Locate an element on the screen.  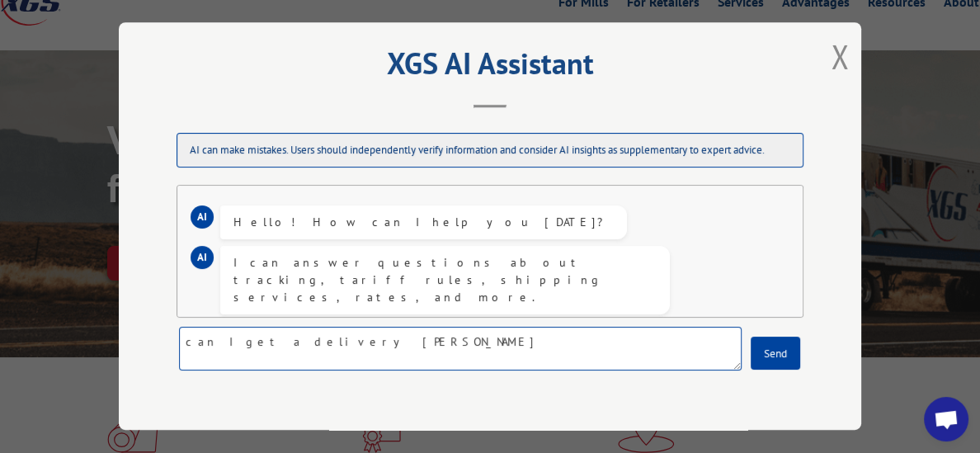
button: Send is located at coordinates (775, 353).